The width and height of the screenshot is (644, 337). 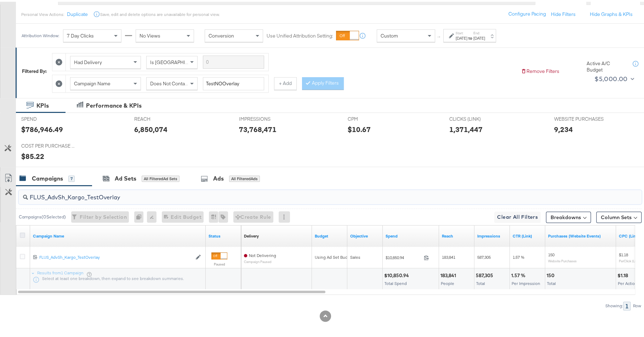 What do you see at coordinates (517, 216) in the screenshot?
I see `button: Clear All Filters` at bounding box center [517, 216].